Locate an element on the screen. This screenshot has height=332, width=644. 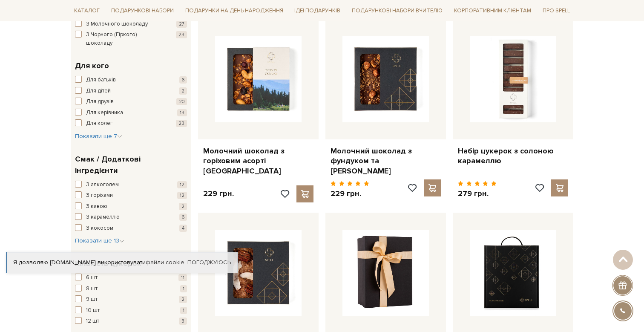
span: 3 is located at coordinates (183, 321).